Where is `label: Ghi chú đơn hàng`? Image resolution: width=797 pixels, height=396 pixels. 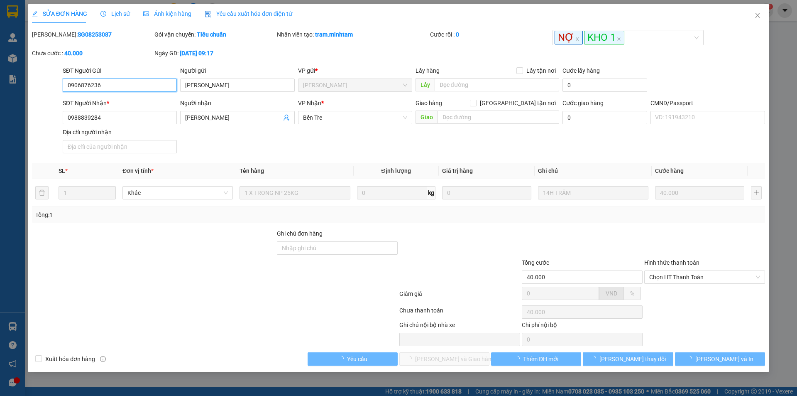
label: Ghi chú đơn hàng is located at coordinates (300, 233).